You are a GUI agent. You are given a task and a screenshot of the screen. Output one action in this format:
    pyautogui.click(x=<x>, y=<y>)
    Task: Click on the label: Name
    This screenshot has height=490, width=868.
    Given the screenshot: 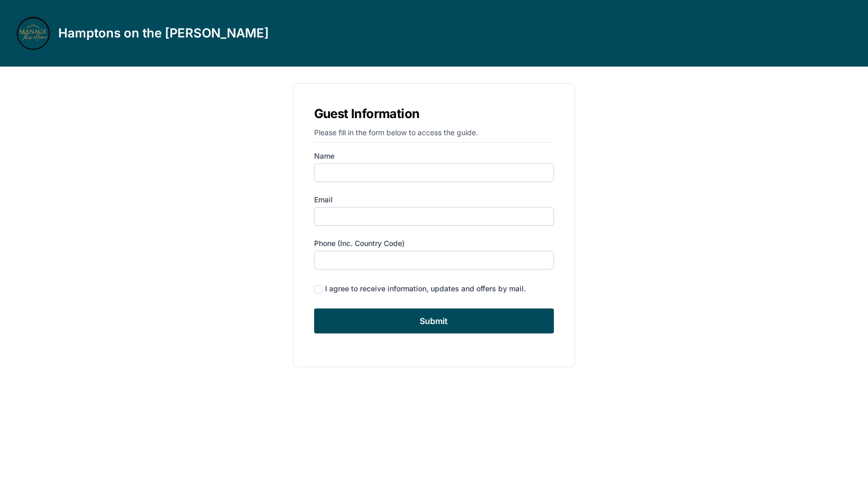 What is the action you would take?
    pyautogui.click(x=434, y=156)
    